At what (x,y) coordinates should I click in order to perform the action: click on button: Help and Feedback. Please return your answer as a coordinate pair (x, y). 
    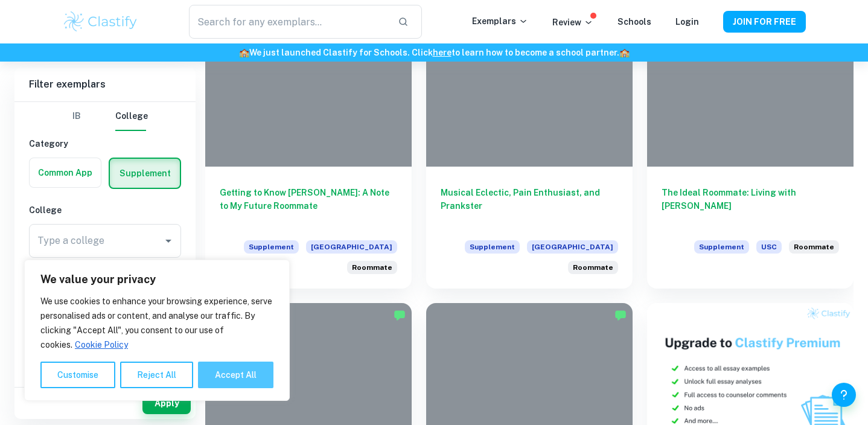
    Looking at the image, I should click on (844, 395).